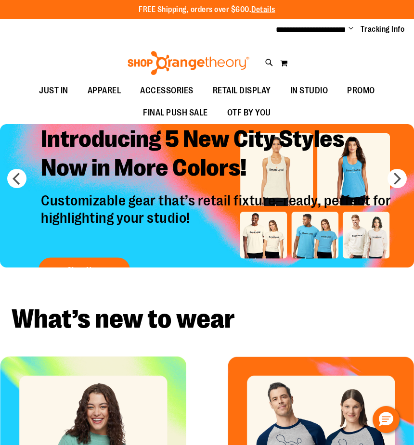 The image size is (414, 445). I want to click on span: OTF BY YOU, so click(249, 113).